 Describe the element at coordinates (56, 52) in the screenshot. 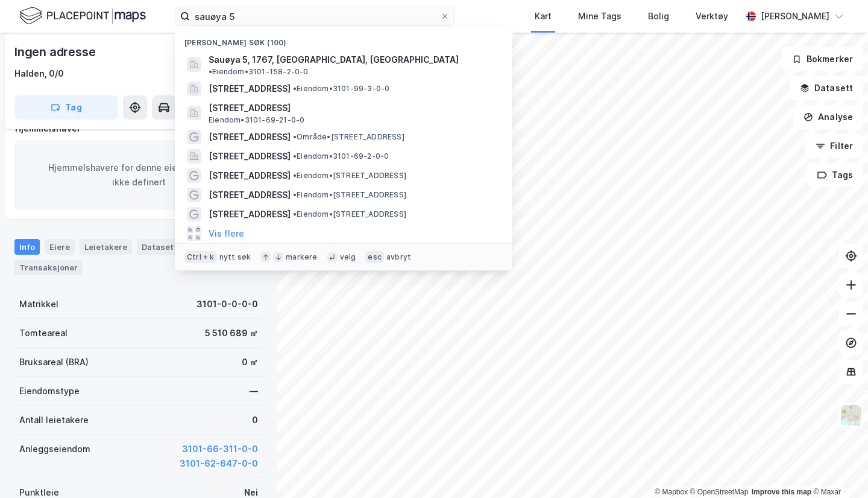

I see `div: Ingen adresse` at that location.